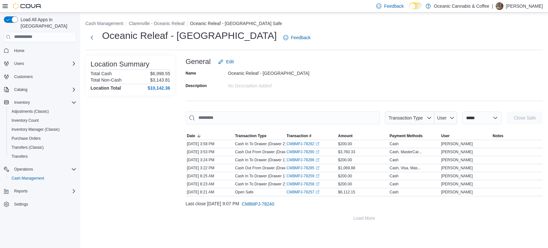 The width and height of the screenshot is (548, 248). Describe the element at coordinates (282, 118) in the screenshot. I see `input: This is a search bar. As you type, the results lower in the page will automatically filter.` at that location.